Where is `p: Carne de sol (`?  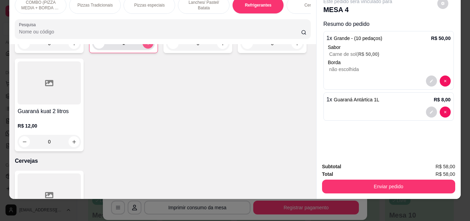
p: Carne de sol ( is located at coordinates (390, 54).